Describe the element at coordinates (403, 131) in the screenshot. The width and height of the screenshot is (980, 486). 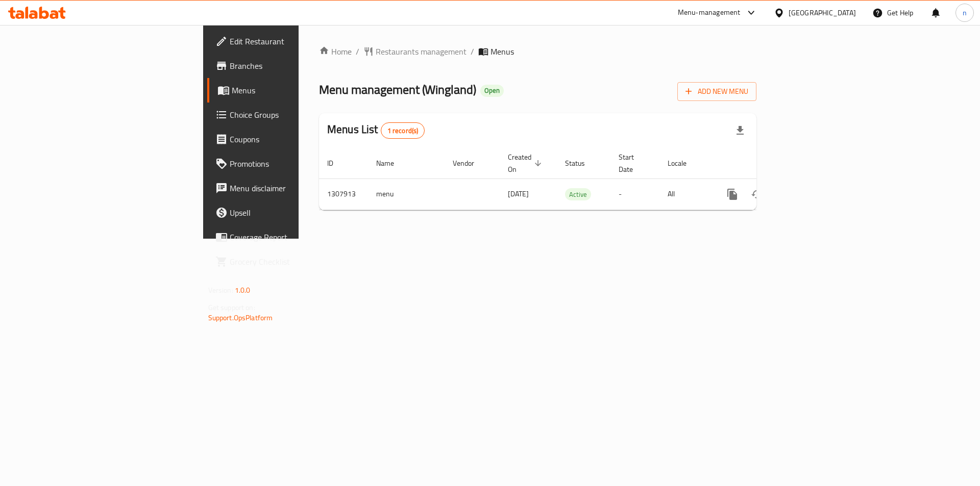
I see `div: Total records count` at that location.